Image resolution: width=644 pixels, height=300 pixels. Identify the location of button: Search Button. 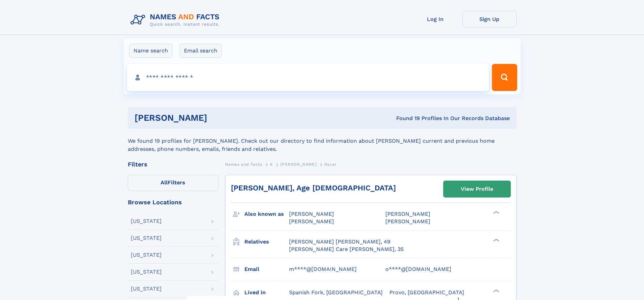
(504, 78).